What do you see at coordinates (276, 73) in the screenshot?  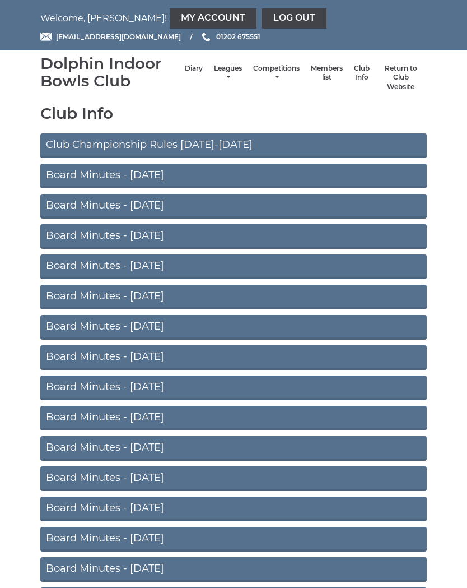 I see `a: Competitions` at bounding box center [276, 73].